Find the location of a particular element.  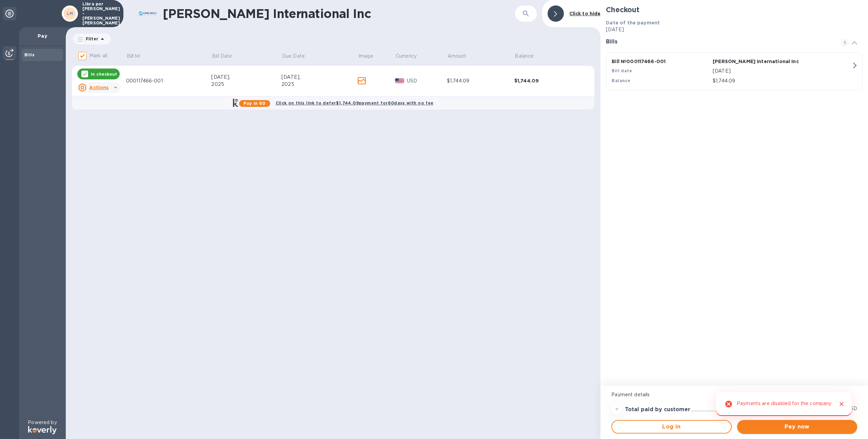

span: Balance is located at coordinates (529, 56).